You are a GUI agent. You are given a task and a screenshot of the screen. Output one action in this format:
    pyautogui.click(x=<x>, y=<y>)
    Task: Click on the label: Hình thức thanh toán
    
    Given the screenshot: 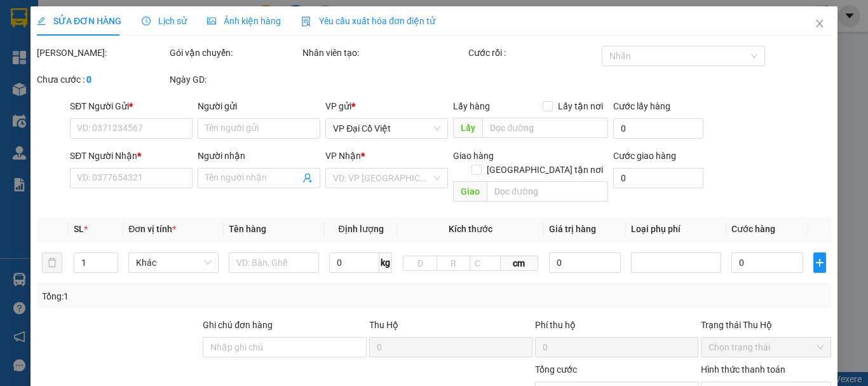 What is the action you would take?
    pyautogui.click(x=742, y=369)
    